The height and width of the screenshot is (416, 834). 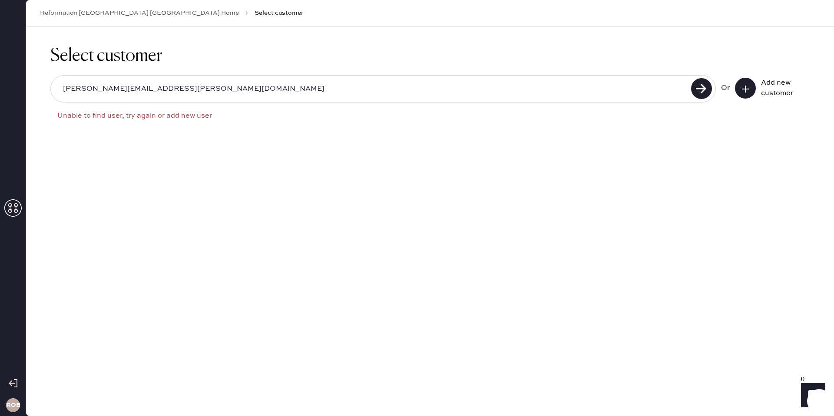 What do you see at coordinates (372, 89) in the screenshot?
I see `input: Search by email or phone number` at bounding box center [372, 89].